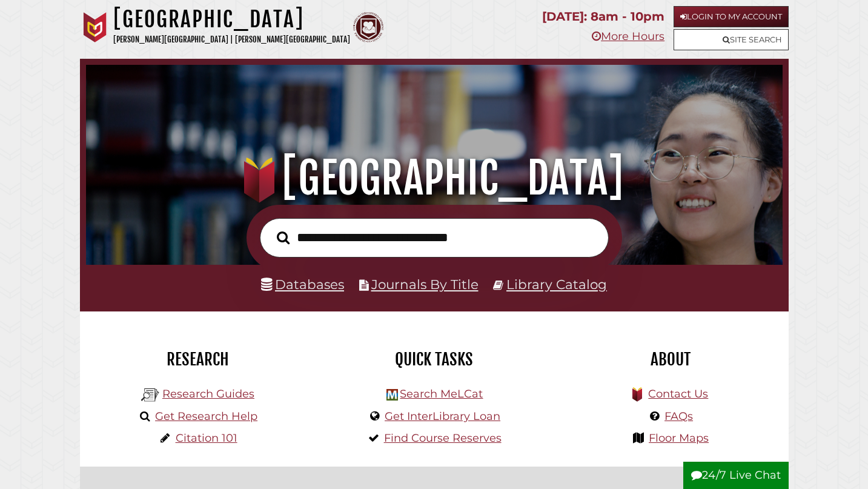  What do you see at coordinates (441, 394) in the screenshot?
I see `a: Search MeLCat` at bounding box center [441, 394].